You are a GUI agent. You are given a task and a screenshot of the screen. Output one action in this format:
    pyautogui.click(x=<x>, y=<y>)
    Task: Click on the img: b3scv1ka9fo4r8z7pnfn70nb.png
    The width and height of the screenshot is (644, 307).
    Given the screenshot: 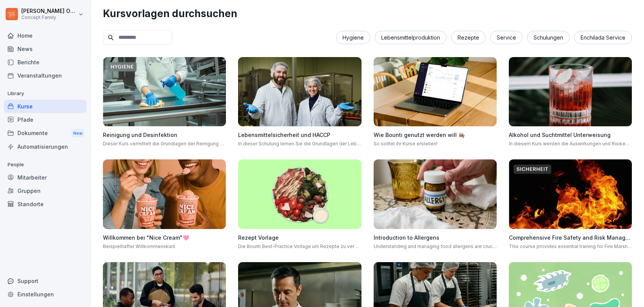 What is the action you would take?
    pyautogui.click(x=300, y=194)
    